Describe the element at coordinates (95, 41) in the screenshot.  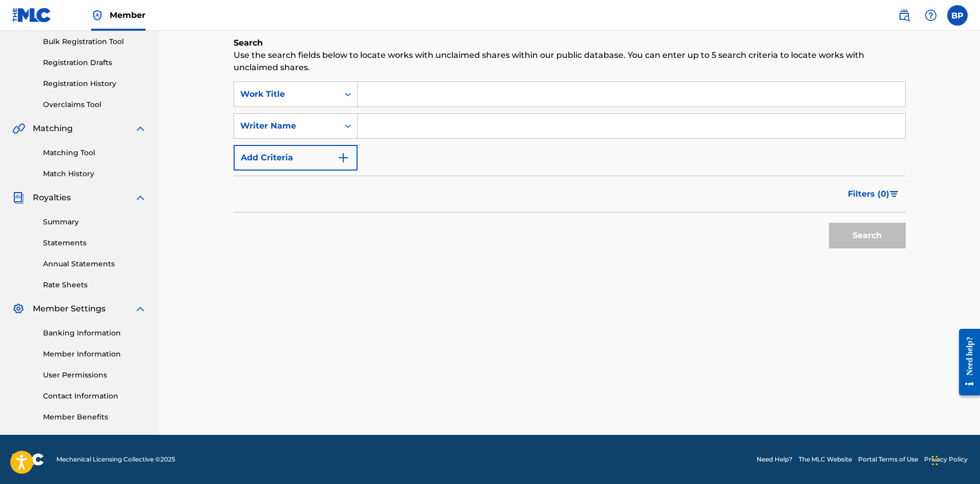
I see `a: Bulk Registration Tool` at that location.